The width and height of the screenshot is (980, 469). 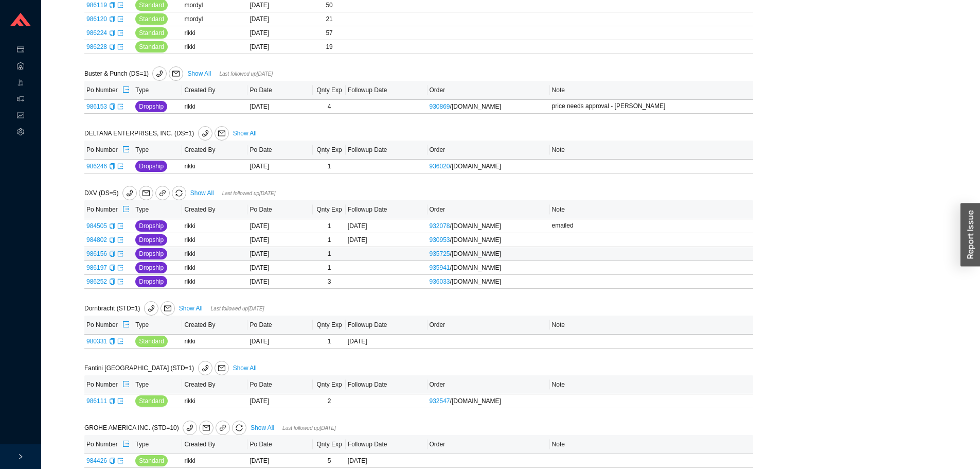 What do you see at coordinates (440, 240) in the screenshot?
I see `a: 930953` at bounding box center [440, 240].